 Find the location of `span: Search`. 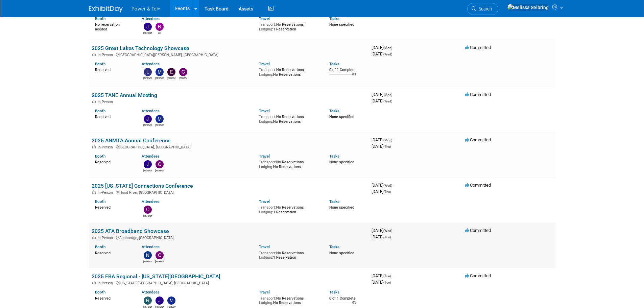

span: Search is located at coordinates (484, 9).